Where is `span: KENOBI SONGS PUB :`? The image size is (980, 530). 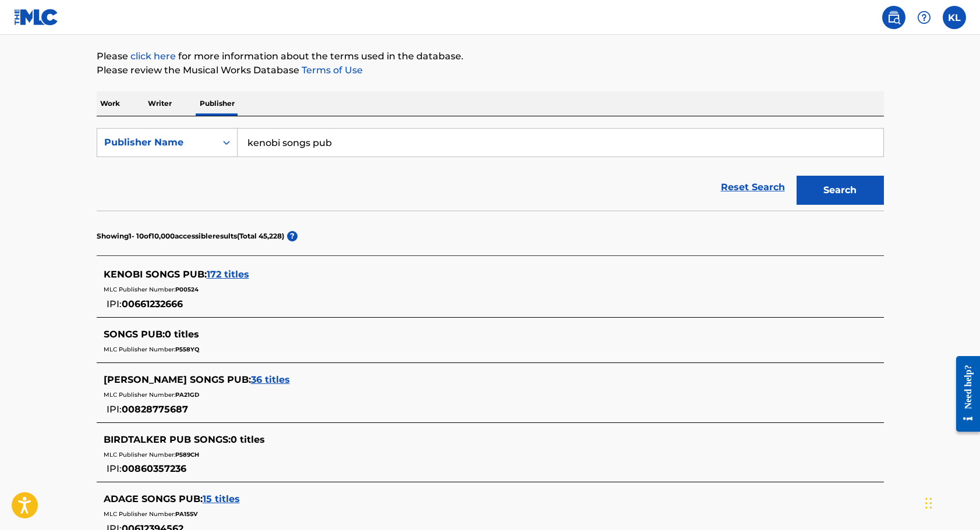 span: KENOBI SONGS PUB : is located at coordinates (155, 274).